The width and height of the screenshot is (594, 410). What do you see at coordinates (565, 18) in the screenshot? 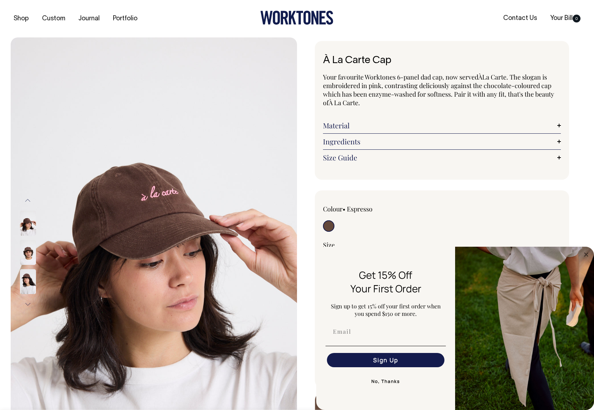
I see `a: Your Bill0` at bounding box center [565, 18].